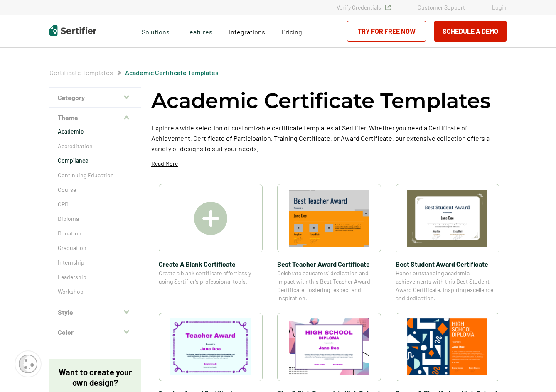  I want to click on button: Style, so click(95, 313).